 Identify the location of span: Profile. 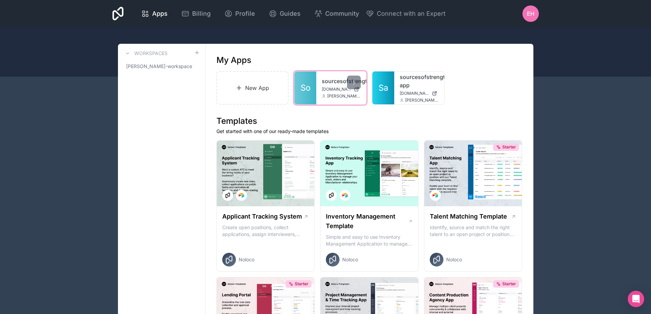
(245, 14).